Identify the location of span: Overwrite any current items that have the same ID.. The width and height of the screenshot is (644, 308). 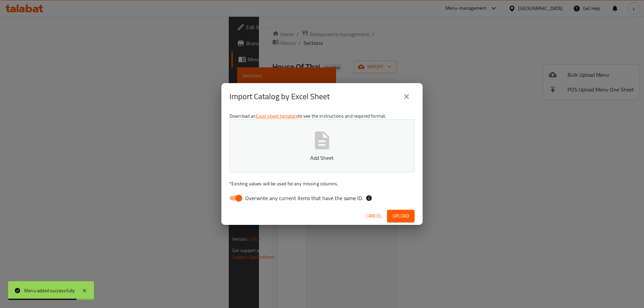
(304, 198).